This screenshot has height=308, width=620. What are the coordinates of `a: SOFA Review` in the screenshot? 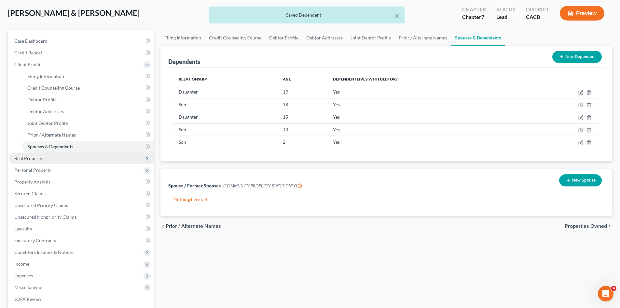 It's located at (81, 299).